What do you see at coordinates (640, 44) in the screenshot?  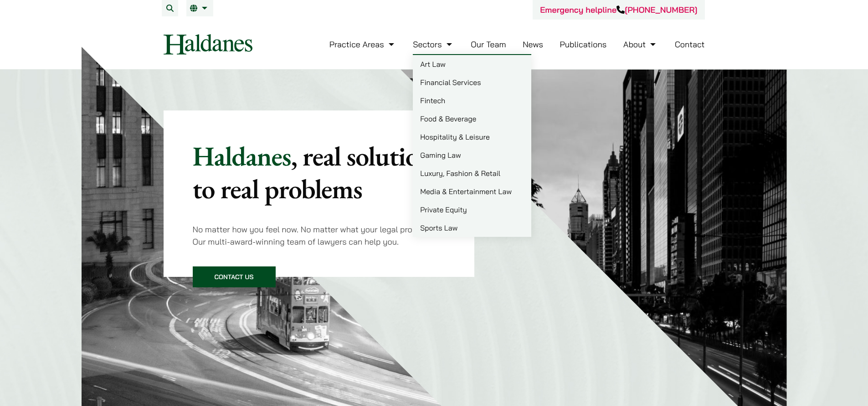 I see `a: About` at bounding box center [640, 44].